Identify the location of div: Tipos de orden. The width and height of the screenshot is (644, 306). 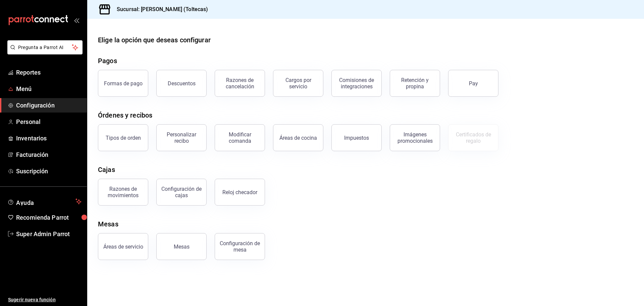
(123, 138).